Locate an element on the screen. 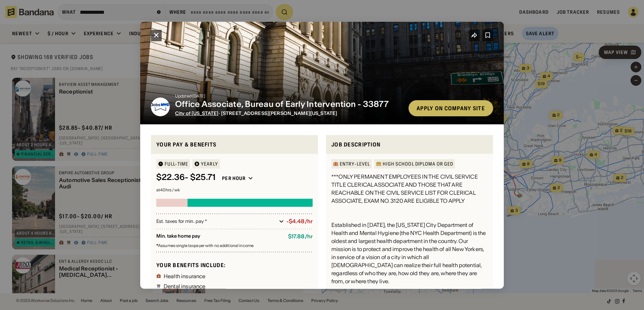 The image size is (644, 310). img: City of New York logo is located at coordinates (160, 107).